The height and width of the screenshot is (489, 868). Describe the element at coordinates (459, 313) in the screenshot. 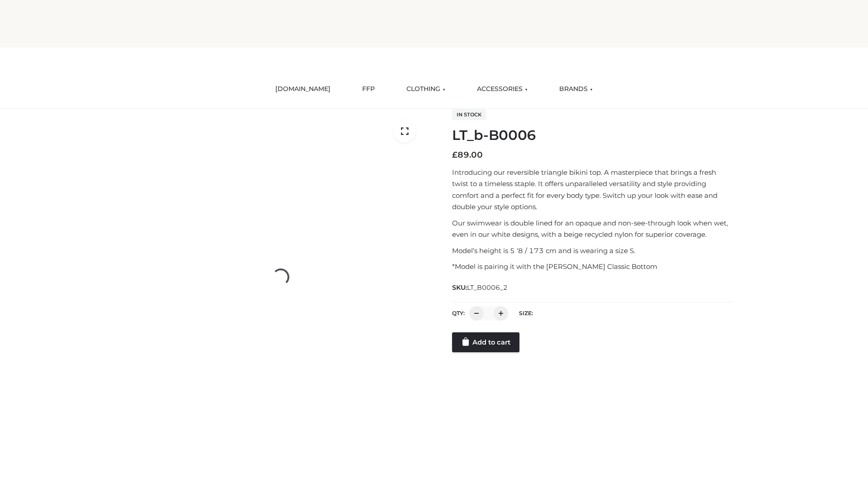

I see `label: QTY:` at that location.